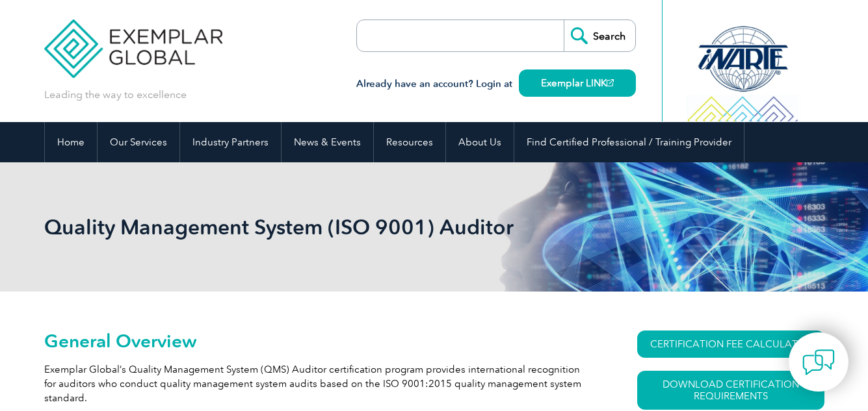  What do you see at coordinates (730, 345) in the screenshot?
I see `a: CERTIFICATION FEE CALCULATOR` at bounding box center [730, 345].